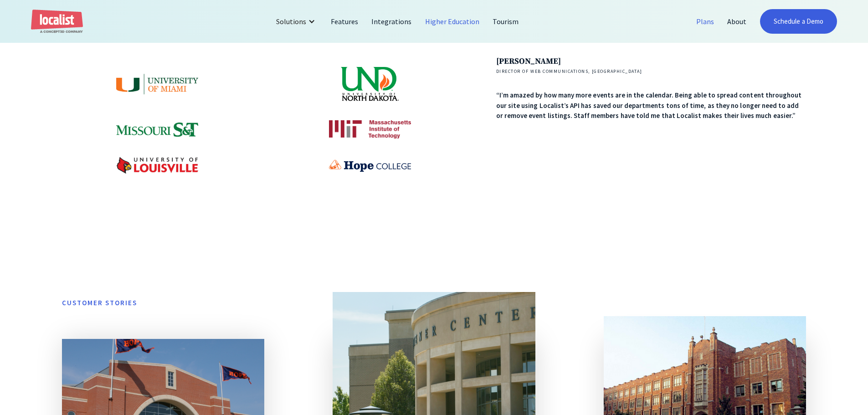 Image resolution: width=868 pixels, height=415 pixels. I want to click on img: Hope College logo, so click(370, 165).